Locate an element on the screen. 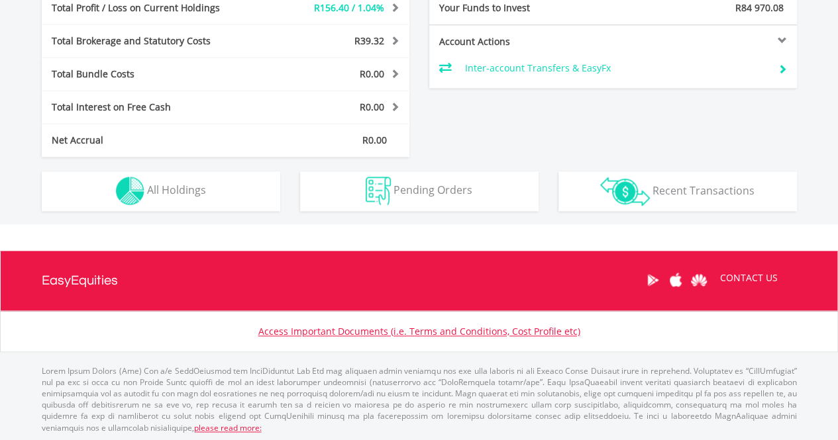  span: Recent Transactions is located at coordinates (703, 190).